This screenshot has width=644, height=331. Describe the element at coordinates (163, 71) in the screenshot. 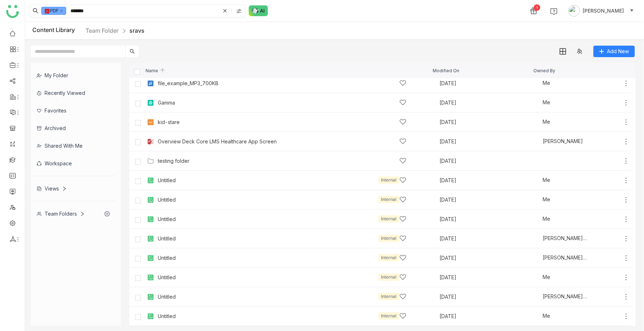

I see `img: arrow-up.svg` at that location.